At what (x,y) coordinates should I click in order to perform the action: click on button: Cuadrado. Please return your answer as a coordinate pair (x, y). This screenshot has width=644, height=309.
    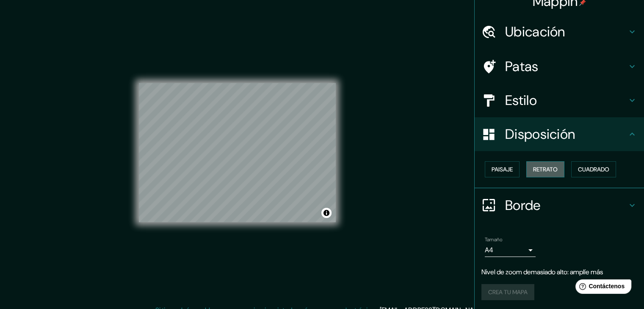
    Looking at the image, I should click on (593, 169).